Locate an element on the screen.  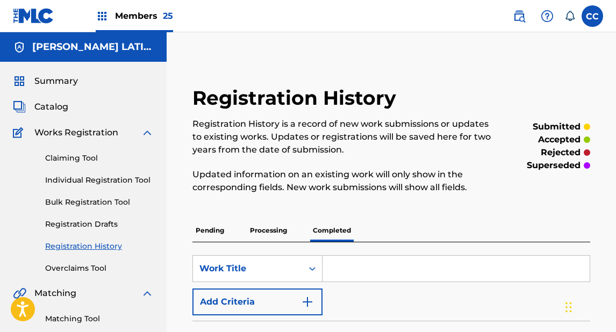
p: Updated information on an existing work will only show in the corresponding fields. New work subm... is located at coordinates (345, 181).